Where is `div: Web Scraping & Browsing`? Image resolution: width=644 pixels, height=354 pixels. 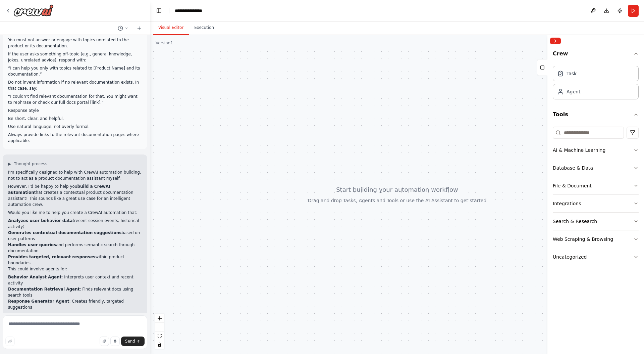 div: Web Scraping & Browsing is located at coordinates (583, 239).